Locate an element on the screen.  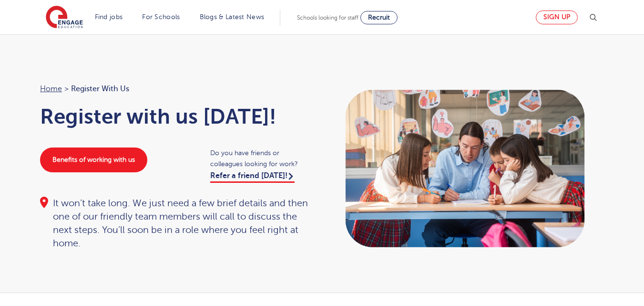
span: Do you have friends or colleagues looking for work? is located at coordinates (261, 158).